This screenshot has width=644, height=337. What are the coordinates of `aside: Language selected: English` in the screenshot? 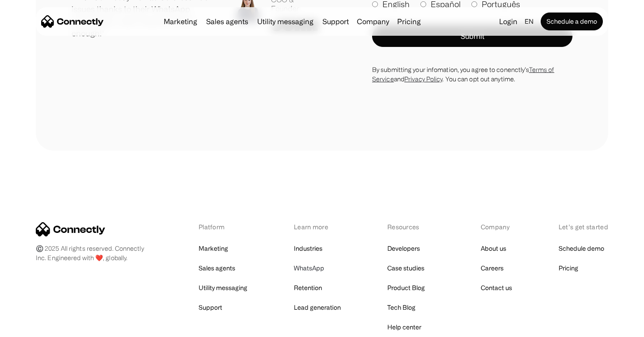 It's located at (31, 327).